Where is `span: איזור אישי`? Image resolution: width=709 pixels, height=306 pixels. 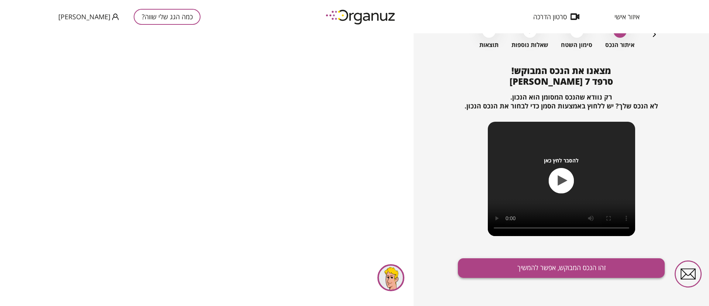 span: איזור אישי is located at coordinates (627, 17).